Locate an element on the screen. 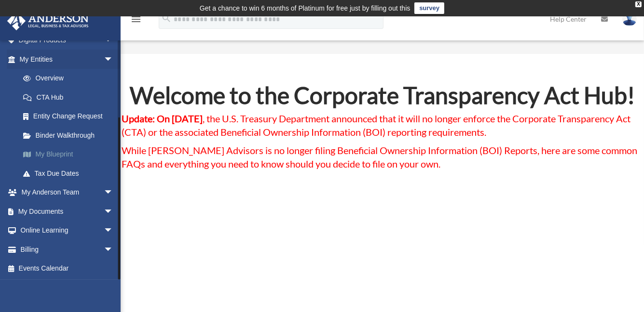  a: CTA Hub is located at coordinates (68, 97).